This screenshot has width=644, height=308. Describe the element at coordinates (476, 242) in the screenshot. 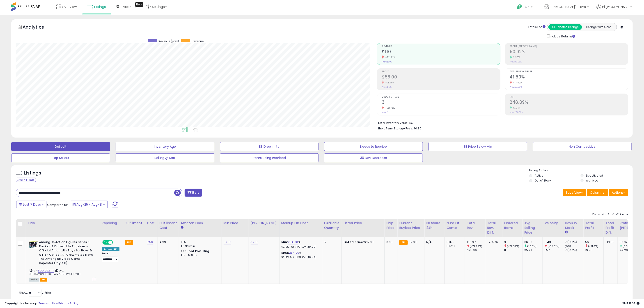

I see `div: 109.97` at that location.